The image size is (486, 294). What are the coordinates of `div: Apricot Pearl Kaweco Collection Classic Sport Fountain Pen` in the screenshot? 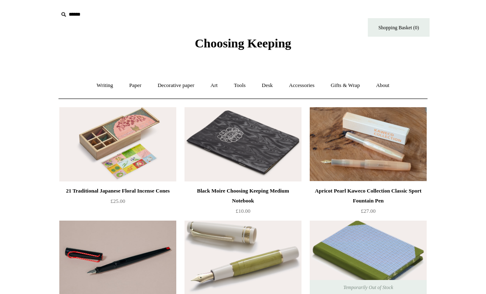 It's located at (368, 196).